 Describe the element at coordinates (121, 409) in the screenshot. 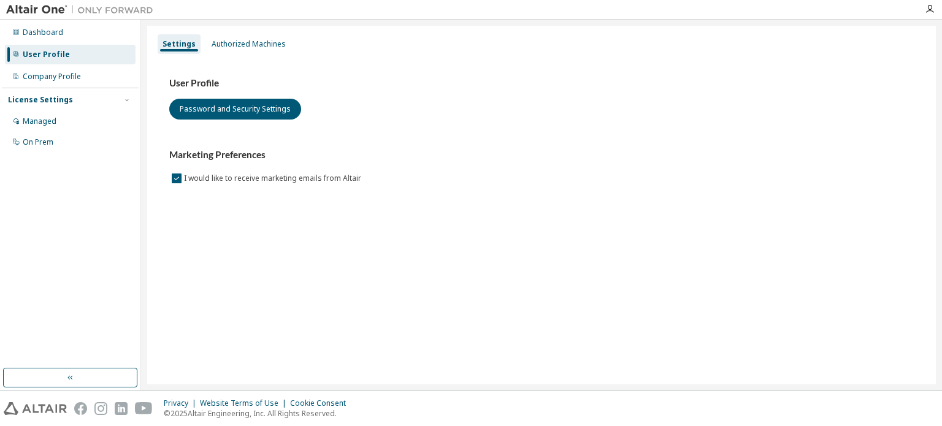

I see `img: linkedin.svg` at that location.